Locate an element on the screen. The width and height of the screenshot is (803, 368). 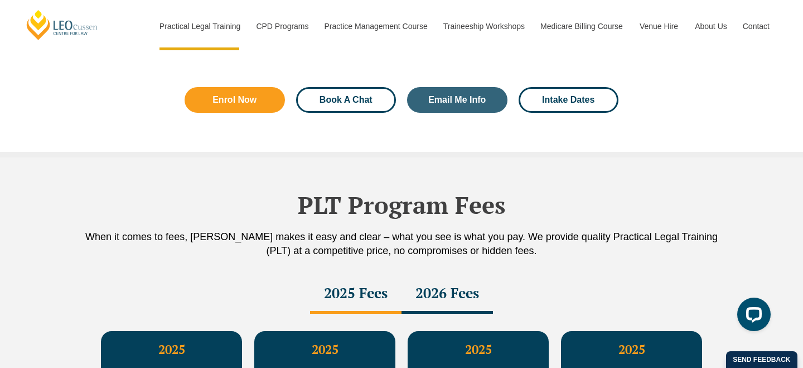
div: 2025 Fees is located at coordinates (356, 294).